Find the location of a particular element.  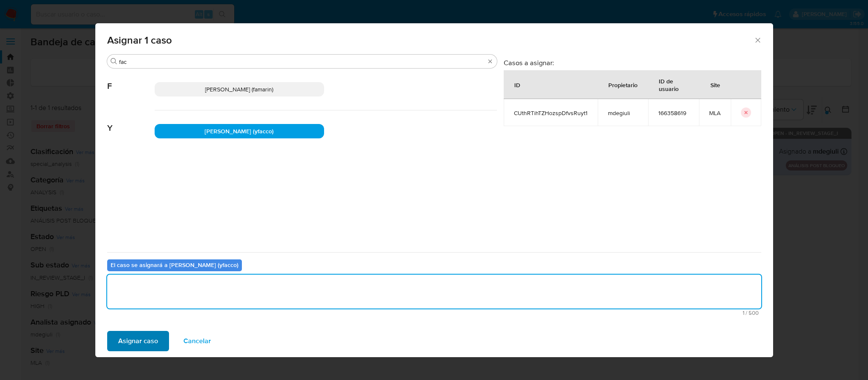

span: Asignar caso is located at coordinates (138, 341).